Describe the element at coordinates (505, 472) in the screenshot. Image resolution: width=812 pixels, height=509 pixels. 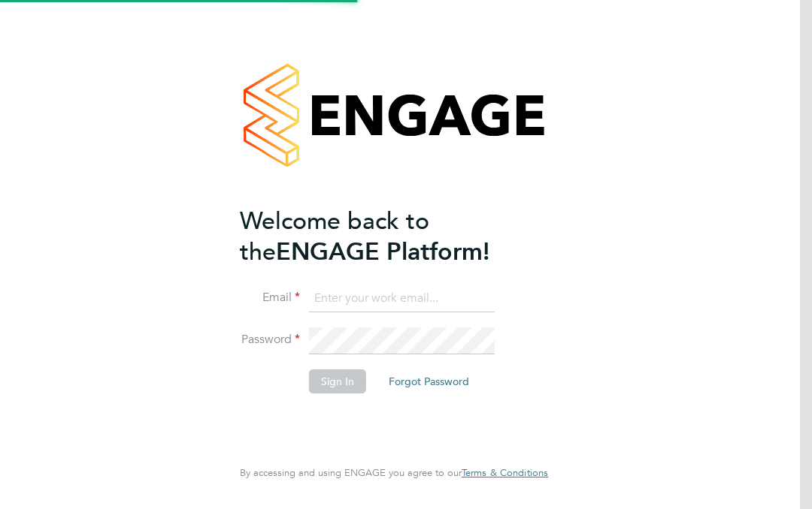
I see `span: Terms & Conditions` at that location.